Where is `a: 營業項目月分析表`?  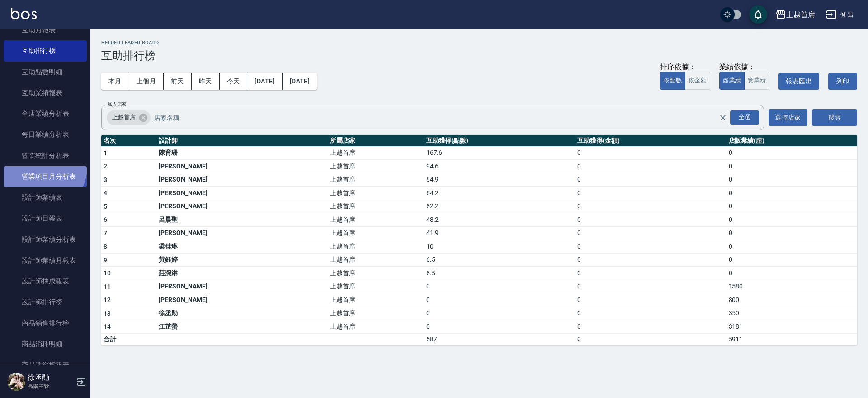
a: 營業項目月分析表 is located at coordinates (45, 177).